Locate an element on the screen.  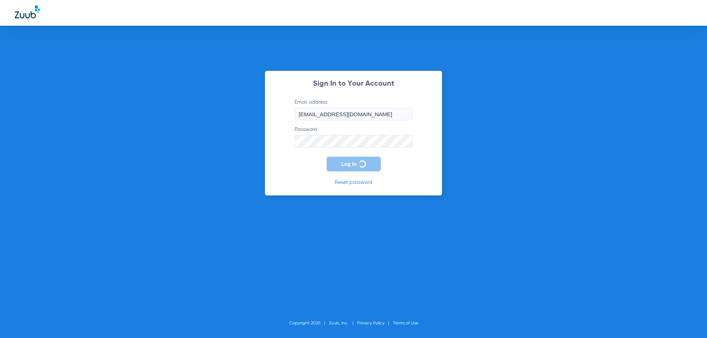
img: Zuub Logo is located at coordinates (27, 12).